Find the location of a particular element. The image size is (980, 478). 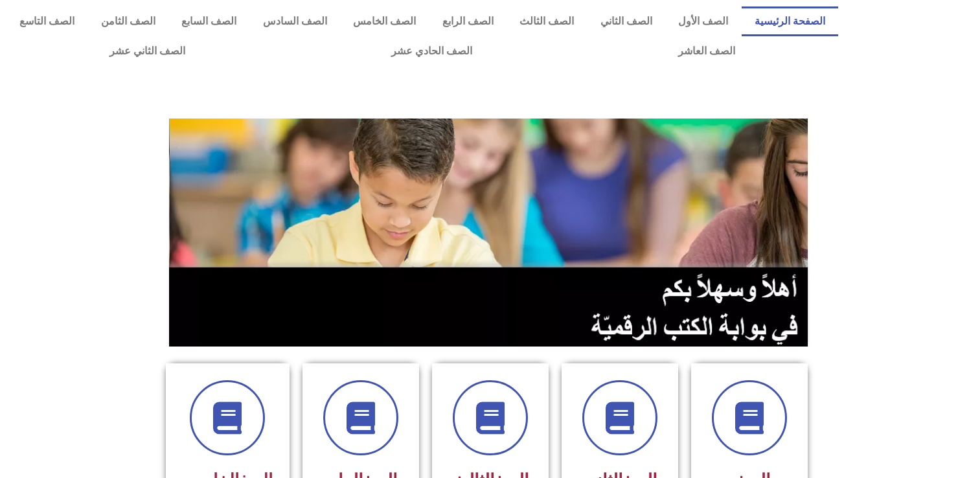

a: الصف السادس is located at coordinates (295, 21).